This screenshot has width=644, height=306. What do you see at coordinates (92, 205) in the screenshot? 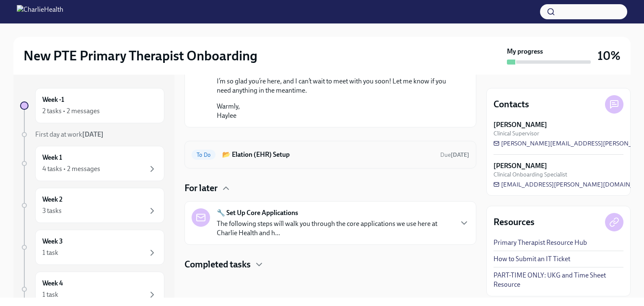
I see `a: Week 23 tasks` at bounding box center [92, 205].